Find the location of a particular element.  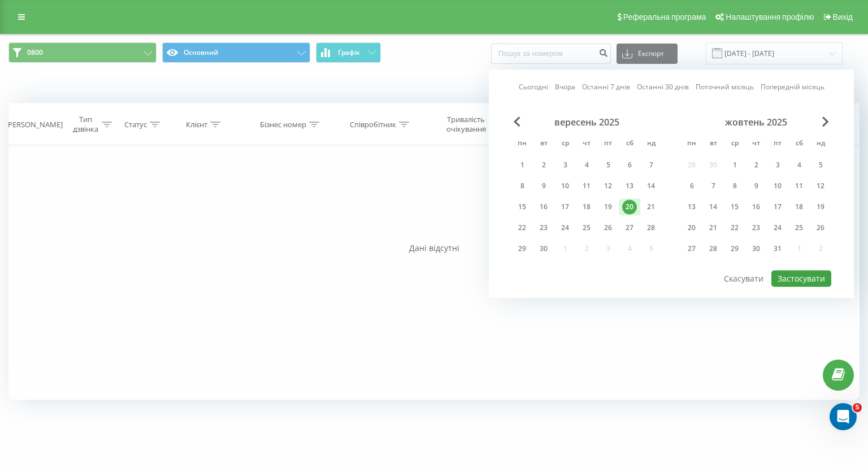

div: чт 16 жовт 2025 р. is located at coordinates (756, 207).